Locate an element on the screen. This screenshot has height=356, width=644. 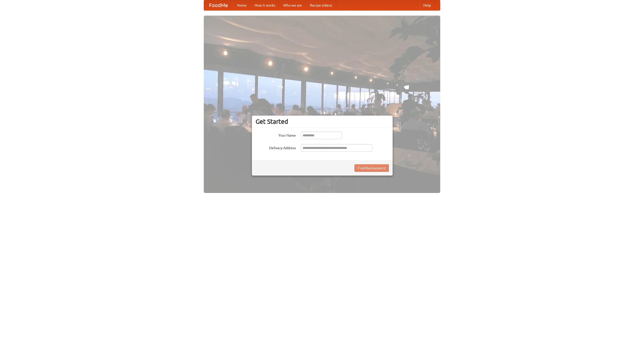
label: Delivery Address is located at coordinates (276, 147).